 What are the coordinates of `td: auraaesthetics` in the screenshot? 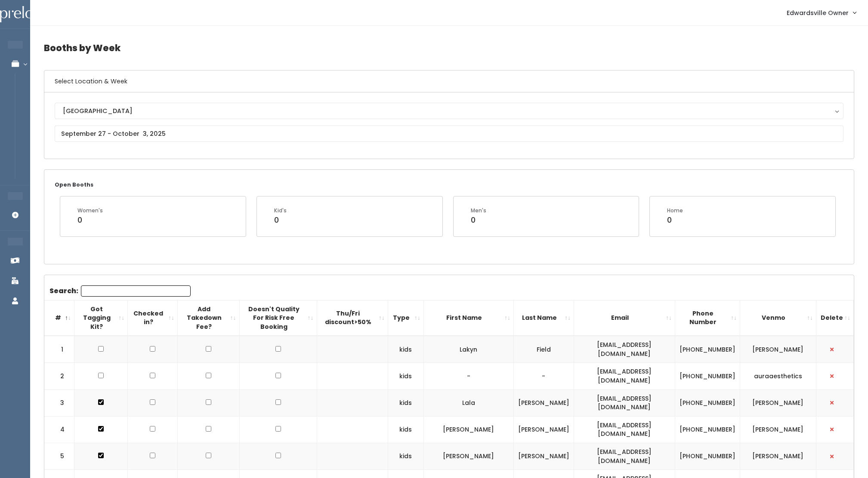 It's located at (778, 377).